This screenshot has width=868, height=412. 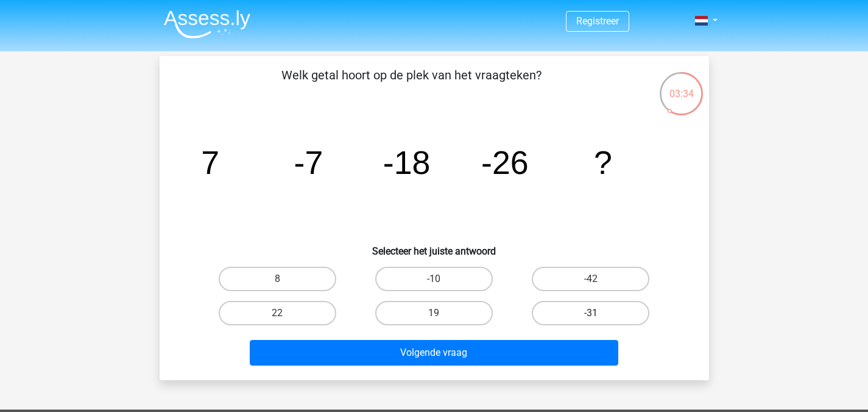 I want to click on label: -31, so click(x=591, y=313).